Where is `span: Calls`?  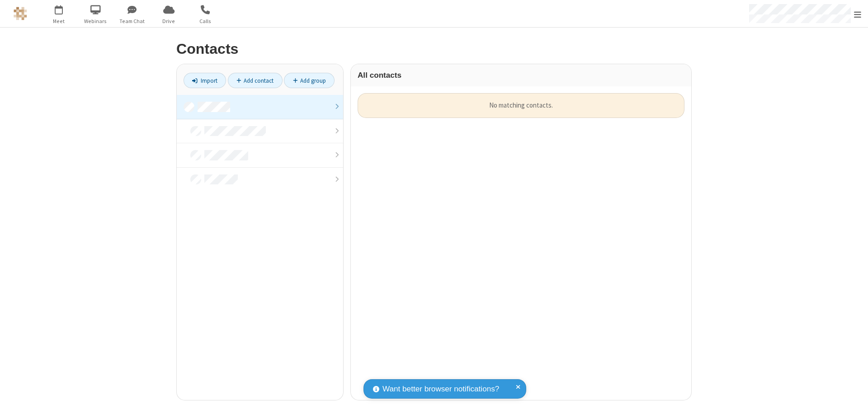
span: Calls is located at coordinates (205, 22).